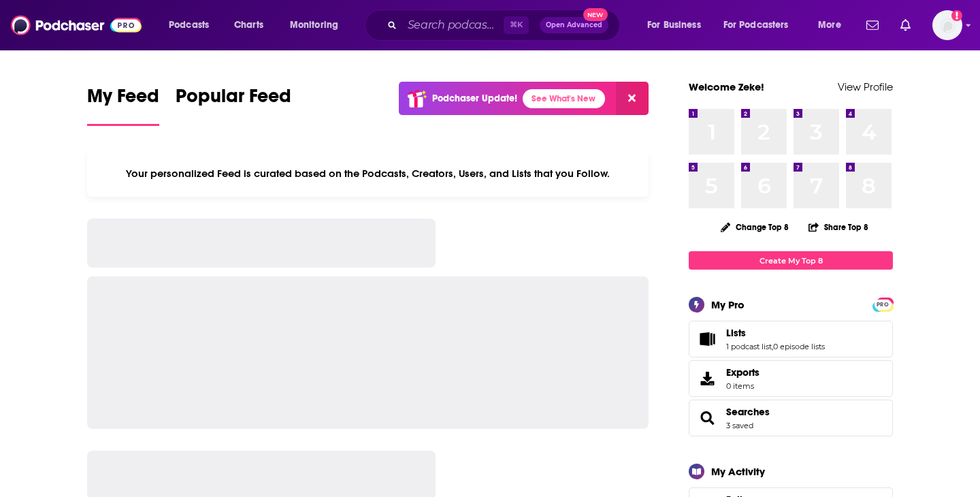 The height and width of the screenshot is (497, 980). What do you see at coordinates (573, 25) in the screenshot?
I see `span: Open Advanced` at bounding box center [573, 25].